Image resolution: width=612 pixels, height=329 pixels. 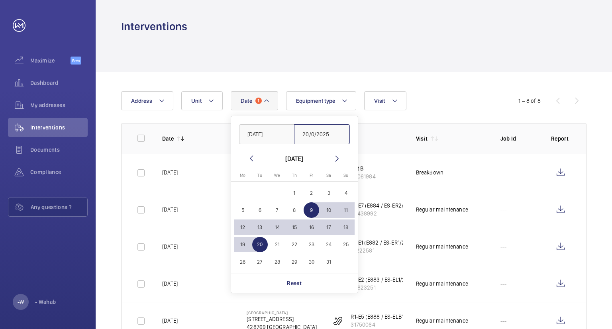 I want to click on p: R1-E5 (E888 / ES-ELB1/1), so click(x=380, y=317).